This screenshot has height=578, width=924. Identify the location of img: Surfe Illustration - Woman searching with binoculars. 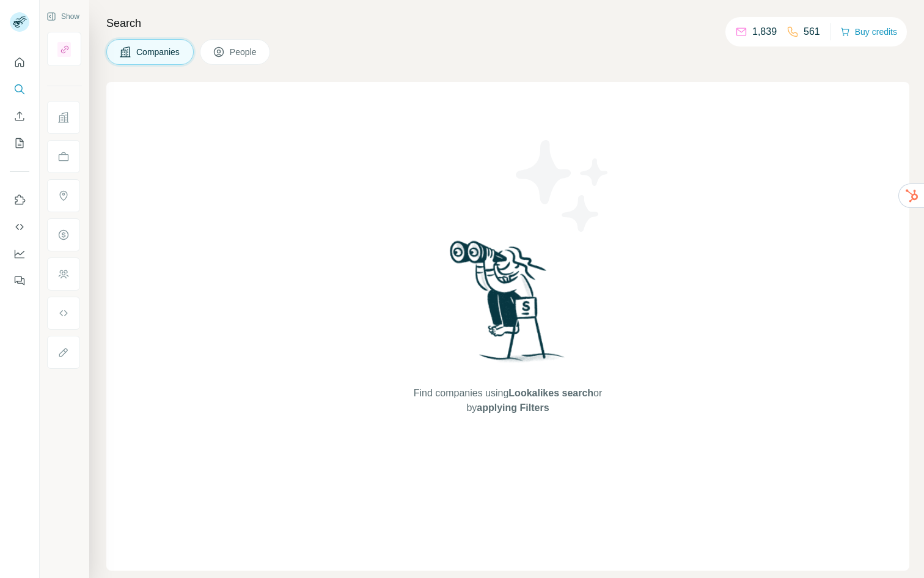
(508, 305).